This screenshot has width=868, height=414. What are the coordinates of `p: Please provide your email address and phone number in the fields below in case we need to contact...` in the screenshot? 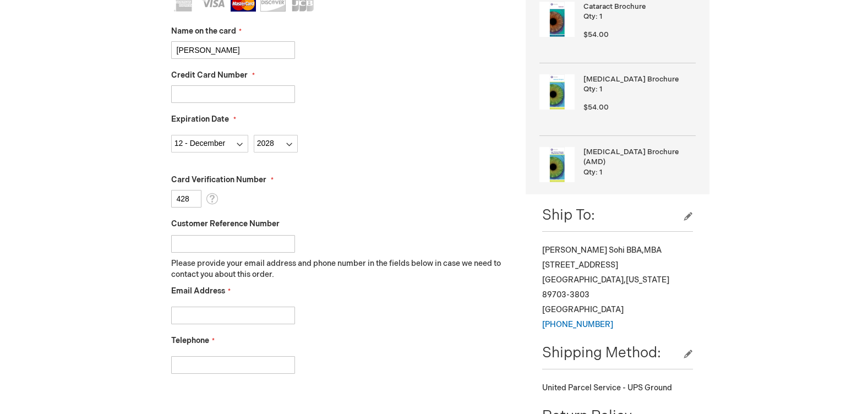 It's located at (340, 269).